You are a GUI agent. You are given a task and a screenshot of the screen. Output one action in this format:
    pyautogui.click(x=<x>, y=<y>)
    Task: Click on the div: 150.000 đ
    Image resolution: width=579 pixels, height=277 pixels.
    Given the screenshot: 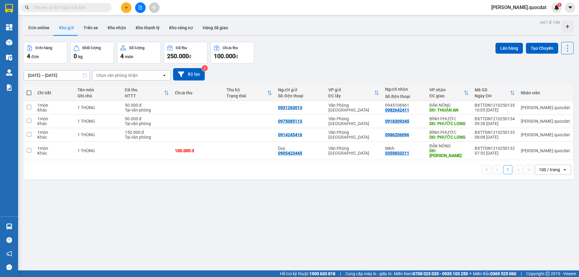 What is the action you would take?
    pyautogui.click(x=147, y=132)
    